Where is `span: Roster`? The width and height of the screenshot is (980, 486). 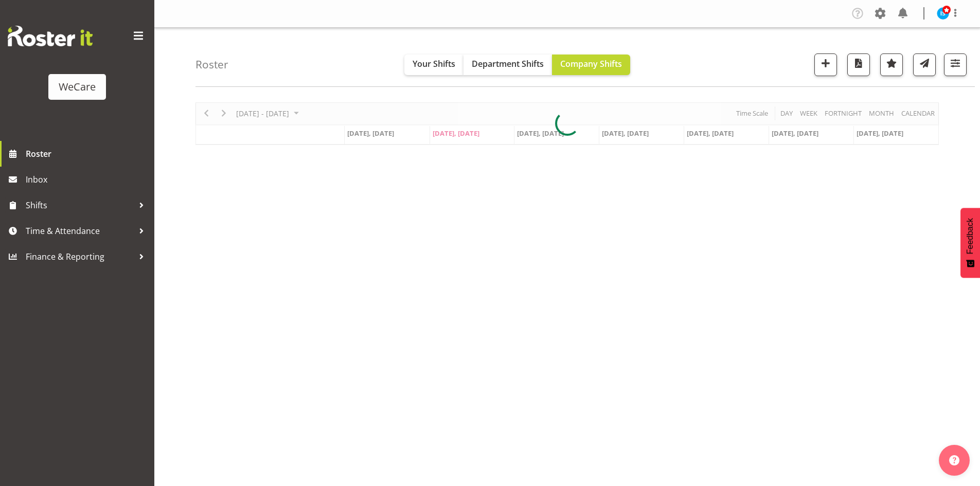
span: Roster is located at coordinates (87, 154).